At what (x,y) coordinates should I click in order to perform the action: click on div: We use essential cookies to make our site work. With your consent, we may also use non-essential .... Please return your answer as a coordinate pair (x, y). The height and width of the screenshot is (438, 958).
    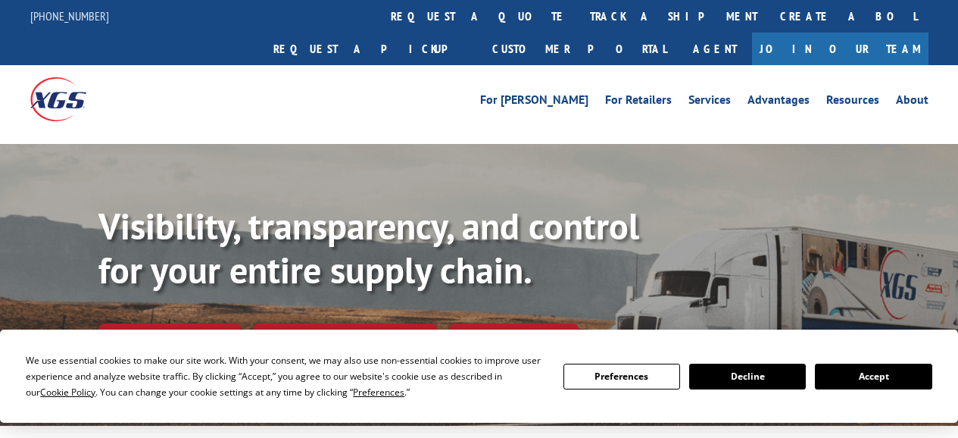
    Looking at the image, I should click on (285, 376).